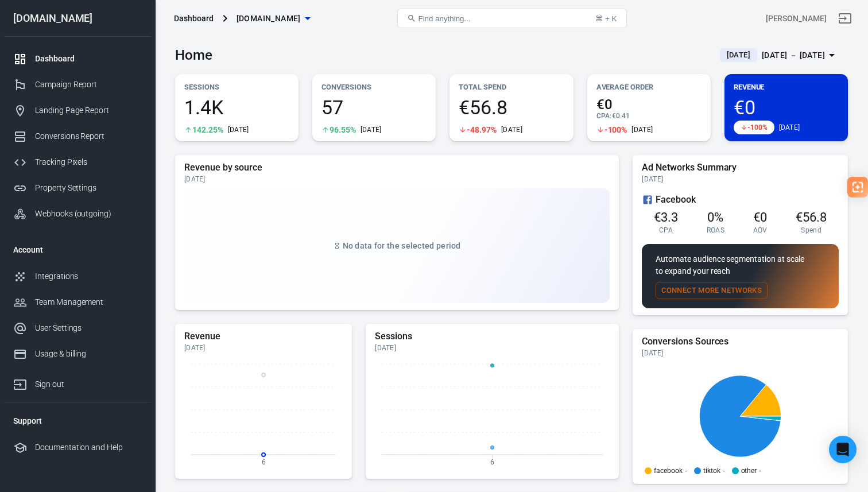 The image size is (868, 492). I want to click on div: Property Settings, so click(88, 188).